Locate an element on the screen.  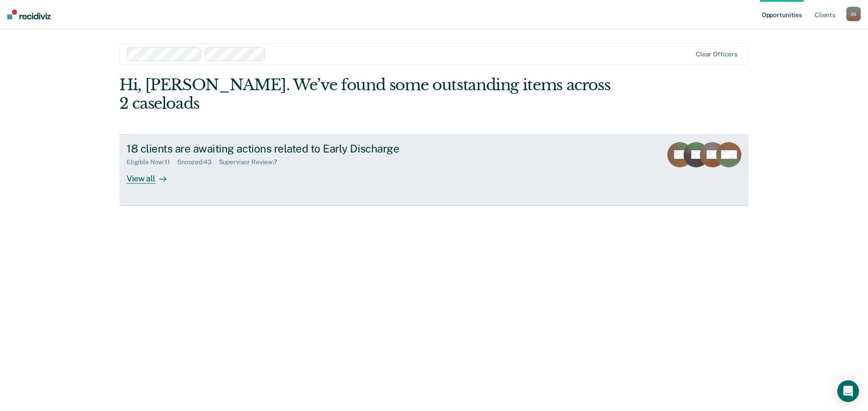
div: Snoozed : 43 is located at coordinates (198, 162).